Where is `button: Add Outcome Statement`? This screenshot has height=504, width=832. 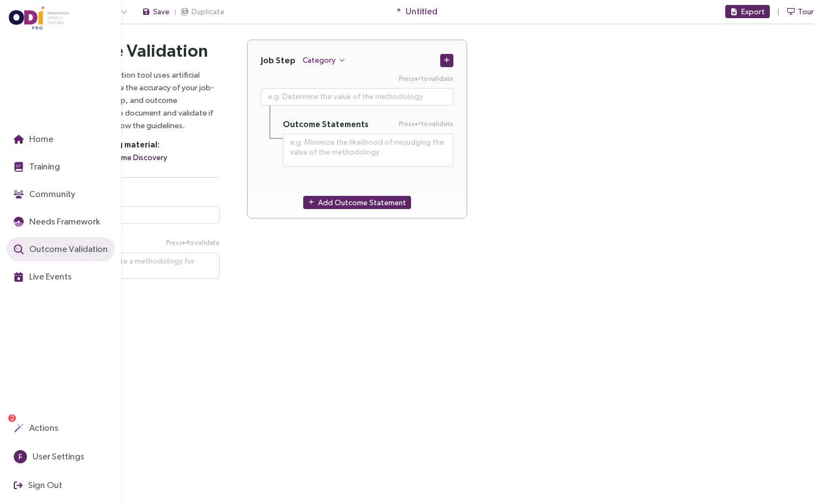
button: Add Outcome Statement is located at coordinates (357, 202).